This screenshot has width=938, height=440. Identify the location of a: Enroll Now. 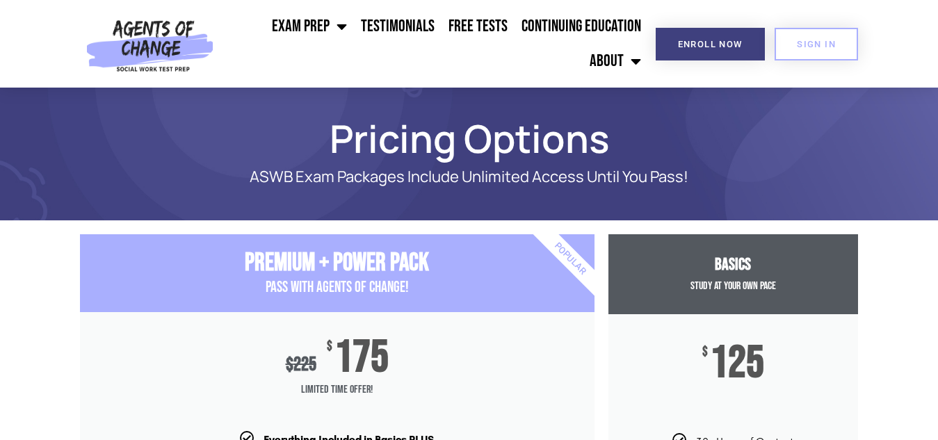
(710, 44).